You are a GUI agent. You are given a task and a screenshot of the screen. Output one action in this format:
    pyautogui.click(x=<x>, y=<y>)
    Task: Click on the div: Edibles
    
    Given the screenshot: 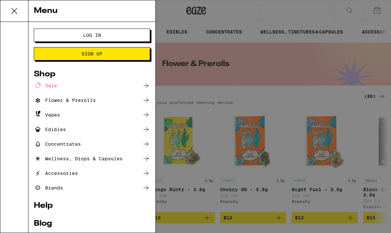 What is the action you would take?
    pyautogui.click(x=50, y=129)
    